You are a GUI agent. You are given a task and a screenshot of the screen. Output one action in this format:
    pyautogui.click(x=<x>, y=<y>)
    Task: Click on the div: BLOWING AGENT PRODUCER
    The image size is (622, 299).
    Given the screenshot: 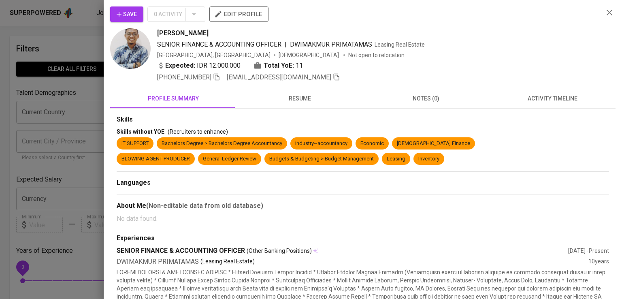 What is the action you would take?
    pyautogui.click(x=156, y=159)
    